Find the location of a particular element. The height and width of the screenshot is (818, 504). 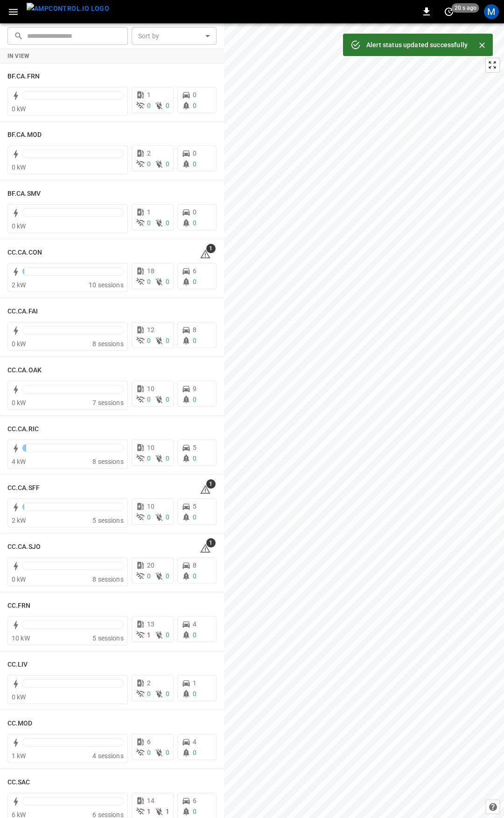

strong: In View is located at coordinates (19, 56).